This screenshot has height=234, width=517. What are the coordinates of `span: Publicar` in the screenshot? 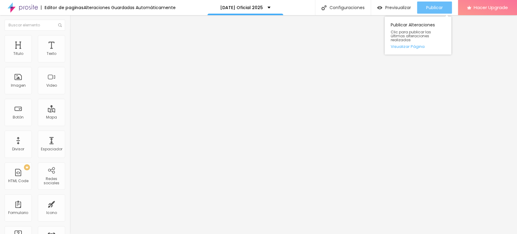 It's located at (434, 8).